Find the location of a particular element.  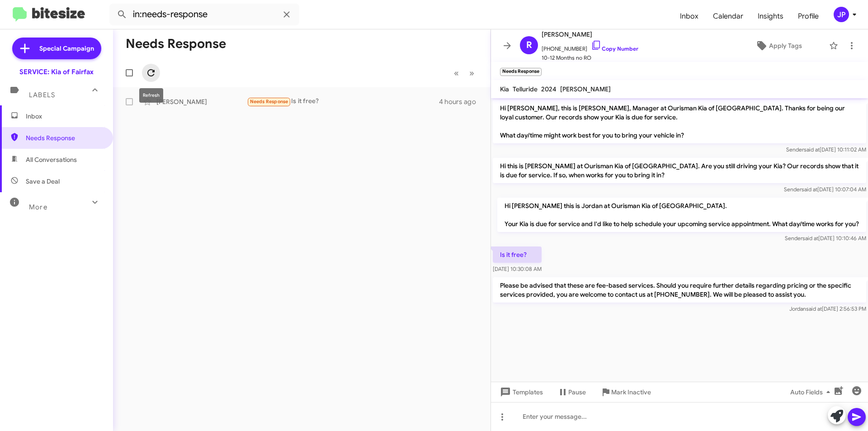

input: Search is located at coordinates (204, 15).